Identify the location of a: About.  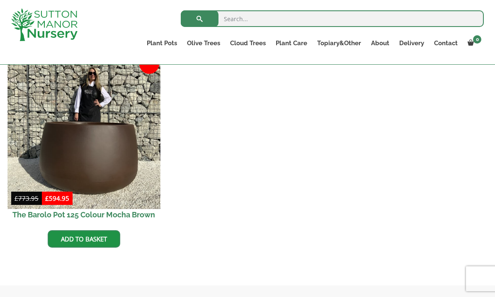
(380, 43).